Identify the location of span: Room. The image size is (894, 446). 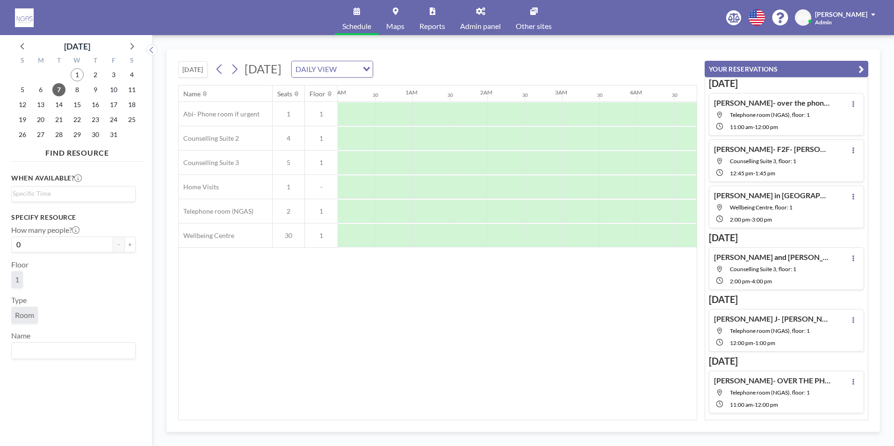
(24, 315).